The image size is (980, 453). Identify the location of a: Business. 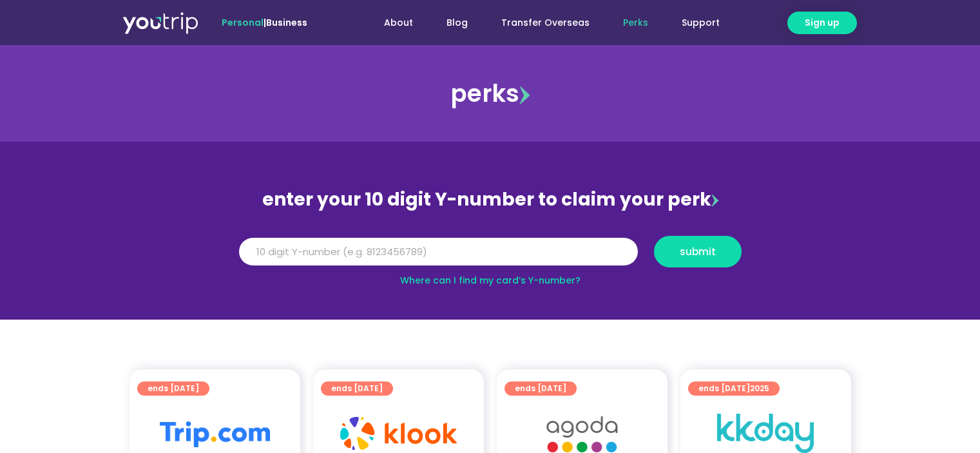
(286, 23).